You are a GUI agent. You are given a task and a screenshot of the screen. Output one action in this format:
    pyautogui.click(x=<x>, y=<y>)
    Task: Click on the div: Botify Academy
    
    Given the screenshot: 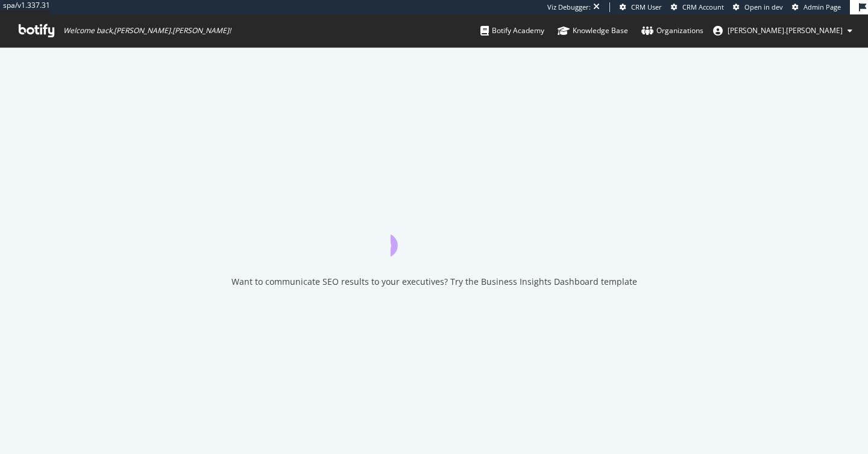 What is the action you would take?
    pyautogui.click(x=512, y=31)
    